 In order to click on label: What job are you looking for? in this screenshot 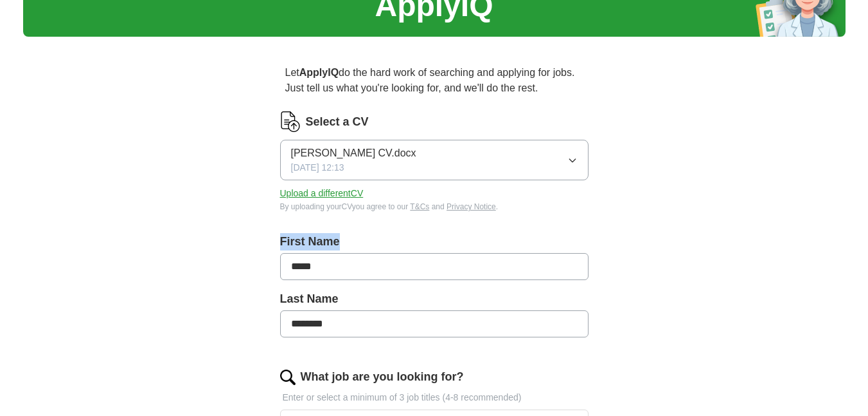, I will do `click(382, 376)`.